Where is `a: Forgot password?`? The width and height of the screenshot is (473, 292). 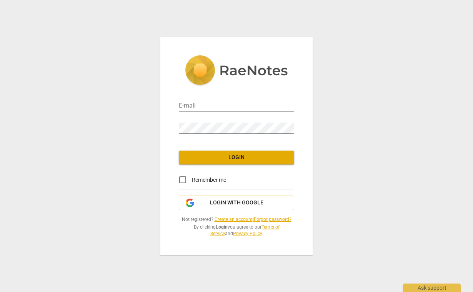
a: Forgot password? is located at coordinates (272, 219).